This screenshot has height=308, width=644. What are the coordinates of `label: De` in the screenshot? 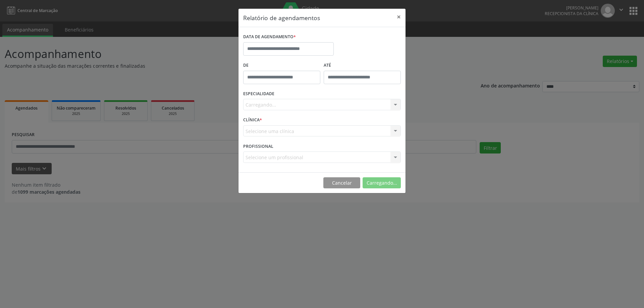 It's located at (282, 65).